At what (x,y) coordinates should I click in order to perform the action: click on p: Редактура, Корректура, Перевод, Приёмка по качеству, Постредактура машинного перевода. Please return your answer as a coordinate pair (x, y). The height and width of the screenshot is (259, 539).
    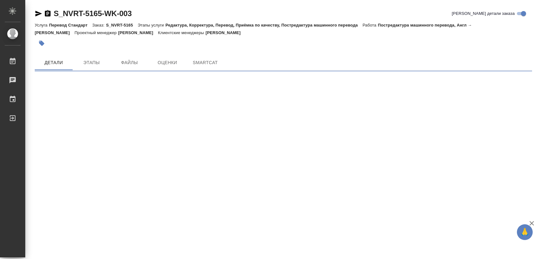
    Looking at the image, I should click on (264, 25).